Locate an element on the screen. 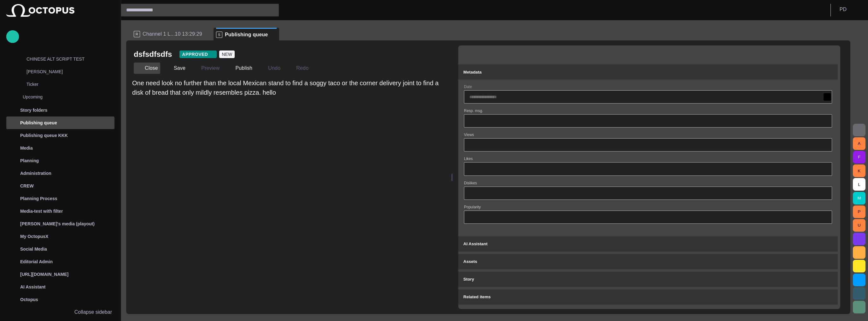  button: Assets is located at coordinates (648, 262).